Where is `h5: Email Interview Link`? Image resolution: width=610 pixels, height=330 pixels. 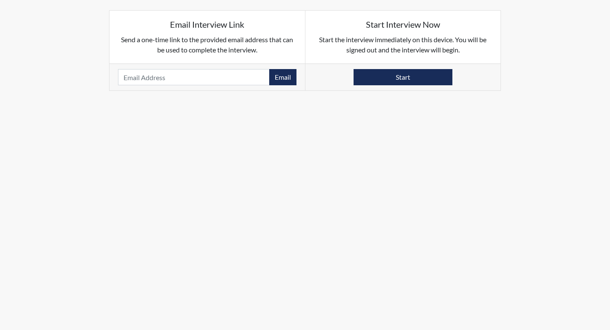
h5: Email Interview Link is located at coordinates (207, 24).